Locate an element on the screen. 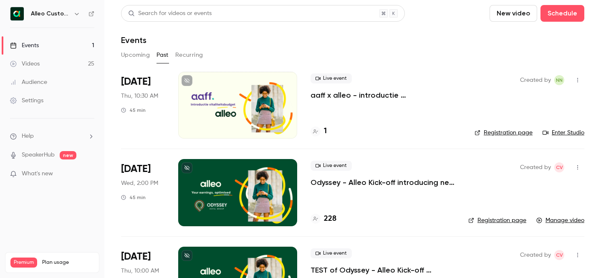 This screenshot has height=278, width=601. img: Alleo Customer Success is located at coordinates (17, 14).